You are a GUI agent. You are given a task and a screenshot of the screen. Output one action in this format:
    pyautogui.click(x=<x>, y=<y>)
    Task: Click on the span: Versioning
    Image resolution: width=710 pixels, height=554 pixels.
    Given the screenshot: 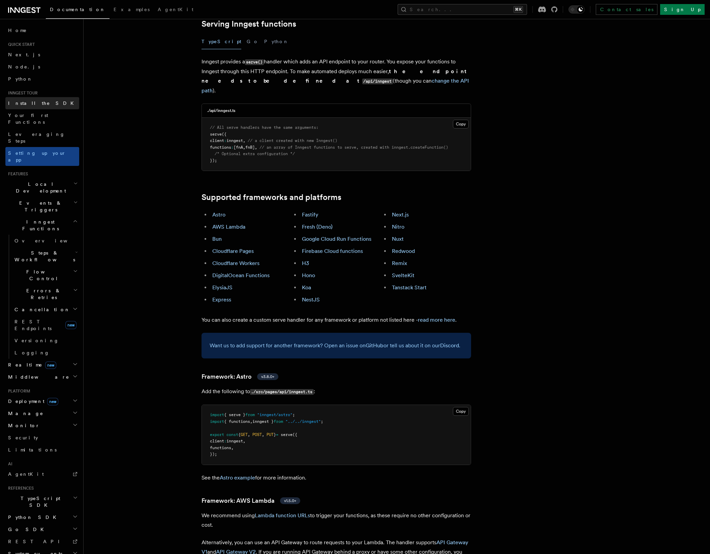 What is the action you would take?
    pyautogui.click(x=37, y=340)
    